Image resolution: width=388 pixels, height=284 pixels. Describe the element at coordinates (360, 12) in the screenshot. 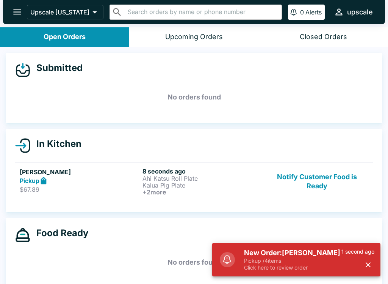

I see `div: upscale` at that location.